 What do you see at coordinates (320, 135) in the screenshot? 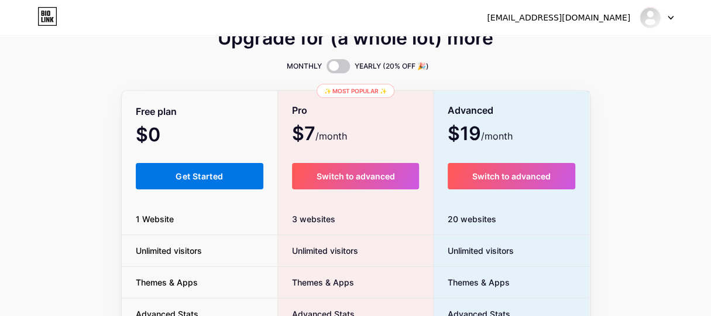
I see `span: $7` at bounding box center [320, 135].